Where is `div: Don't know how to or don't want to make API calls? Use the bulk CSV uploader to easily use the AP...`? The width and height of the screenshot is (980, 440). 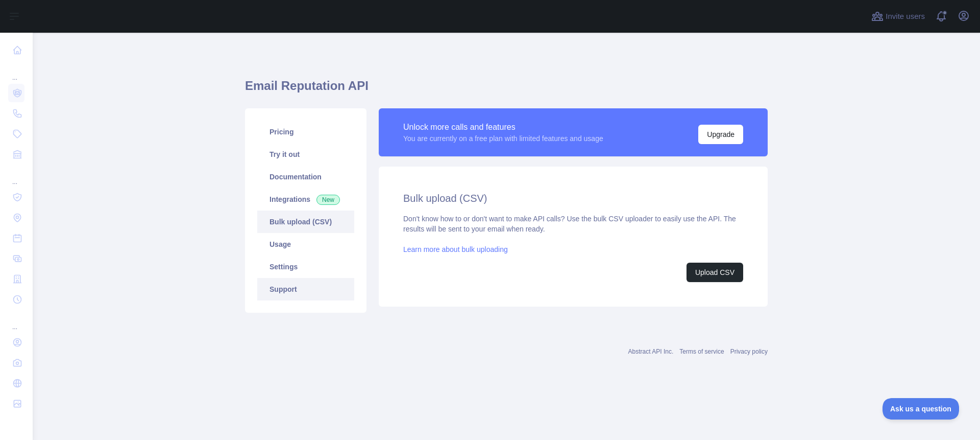 div: Don't know how to or don't want to make API calls? Use the bulk CSV uploader to easily use the AP... is located at coordinates (574, 248).